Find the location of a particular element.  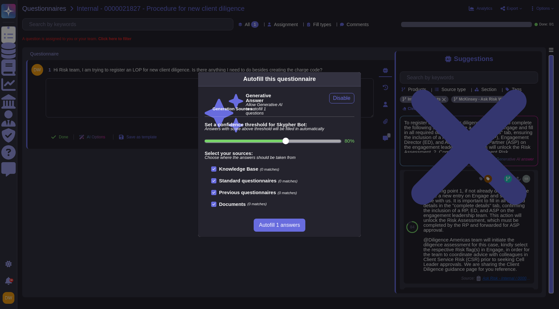

button: Disable is located at coordinates (341, 98).